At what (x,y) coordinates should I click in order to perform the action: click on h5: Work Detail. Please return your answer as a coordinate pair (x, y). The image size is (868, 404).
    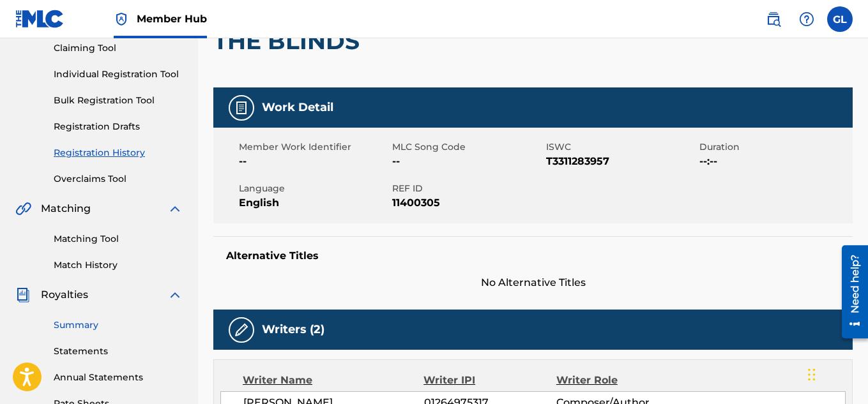
    Looking at the image, I should click on (298, 107).